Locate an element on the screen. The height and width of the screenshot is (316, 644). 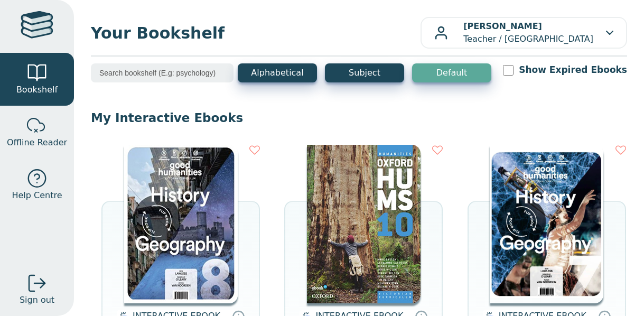
img: 59ae0110-8e91-e911-a97e-0272d098c78b.jpg is located at coordinates (181, 224).